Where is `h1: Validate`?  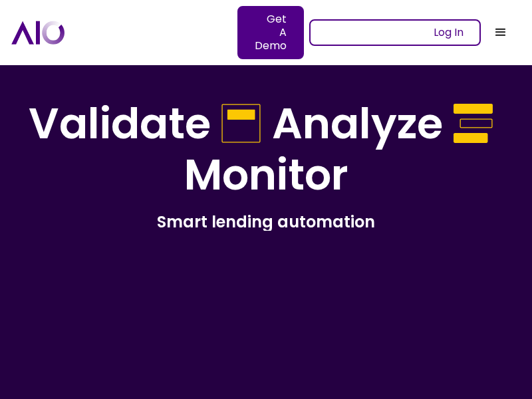
h1: Validate is located at coordinates (120, 124).